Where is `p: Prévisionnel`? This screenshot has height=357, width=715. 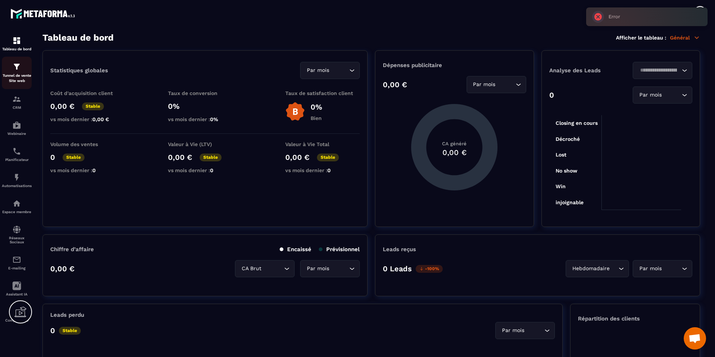 p: Prévisionnel is located at coordinates (339, 249).